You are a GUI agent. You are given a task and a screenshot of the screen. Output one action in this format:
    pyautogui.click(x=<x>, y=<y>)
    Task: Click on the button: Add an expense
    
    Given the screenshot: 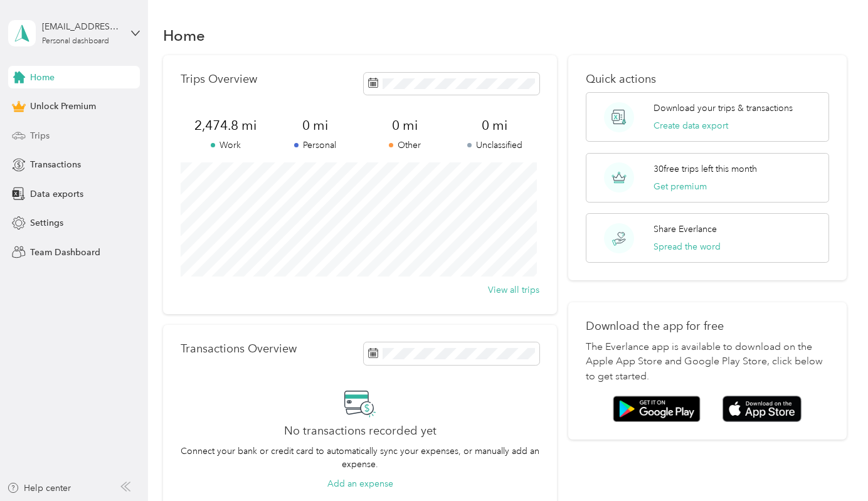 What is the action you would take?
    pyautogui.click(x=360, y=484)
    